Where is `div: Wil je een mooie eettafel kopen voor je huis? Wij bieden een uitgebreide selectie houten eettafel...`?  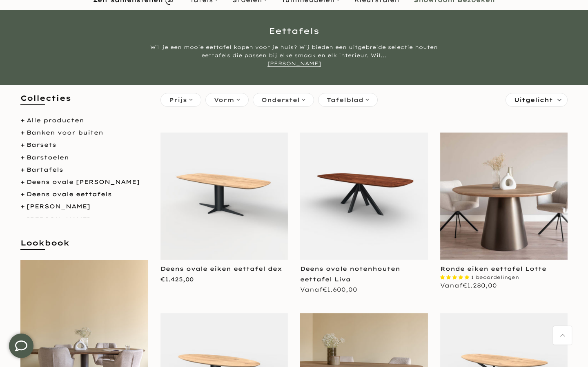
div: Wil je een mooie eettafel kopen voor je huis? Wij bieden een uitgebreide selectie houten eettafel... is located at coordinates (294, 55).